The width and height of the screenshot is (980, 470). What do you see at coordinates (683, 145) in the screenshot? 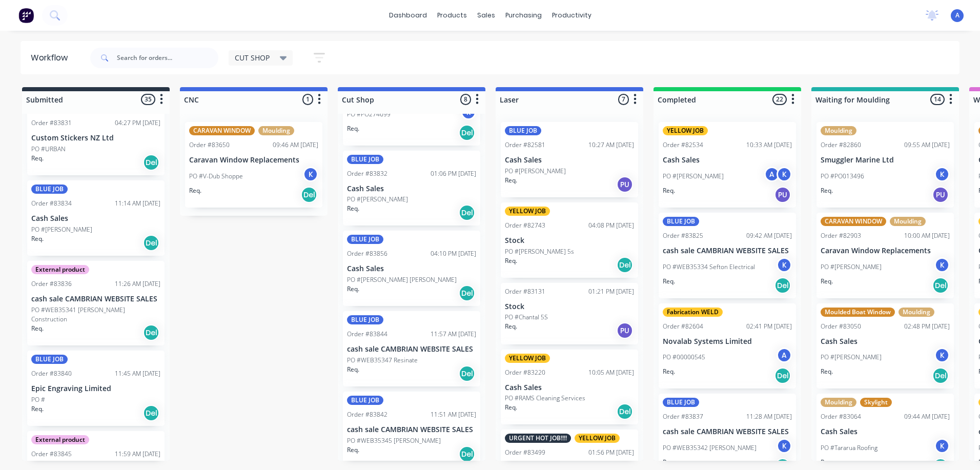
I see `div: Order #82534` at bounding box center [683, 145].